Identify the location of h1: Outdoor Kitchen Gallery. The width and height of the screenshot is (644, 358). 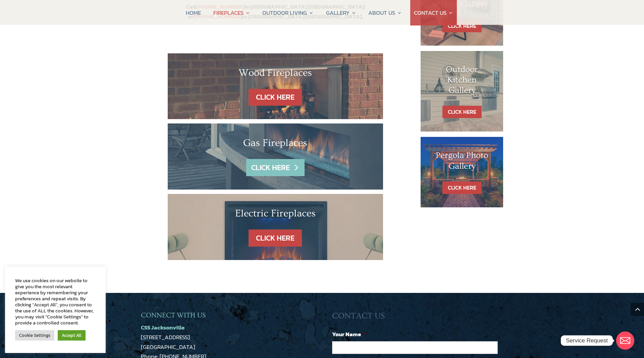
(462, 82).